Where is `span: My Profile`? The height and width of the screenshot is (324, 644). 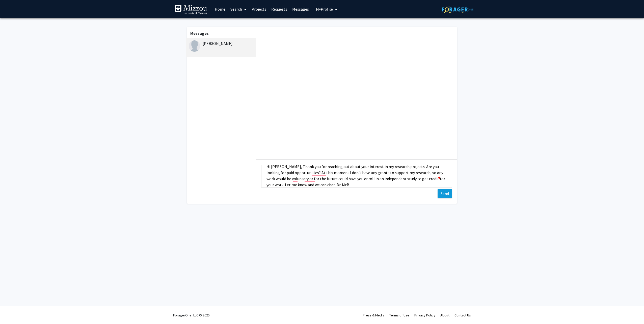 span: My Profile is located at coordinates (325, 9).